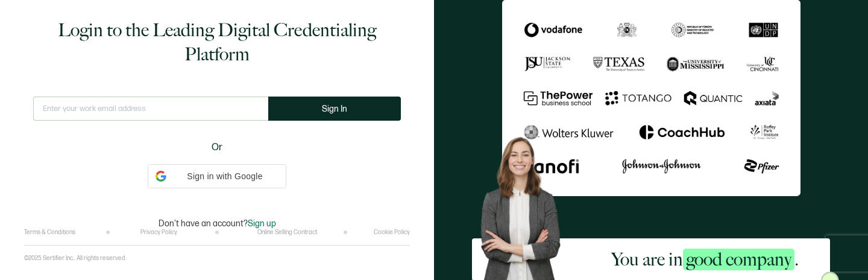 This screenshot has width=868, height=280. What do you see at coordinates (739, 259) in the screenshot?
I see `span: good company` at bounding box center [739, 259].